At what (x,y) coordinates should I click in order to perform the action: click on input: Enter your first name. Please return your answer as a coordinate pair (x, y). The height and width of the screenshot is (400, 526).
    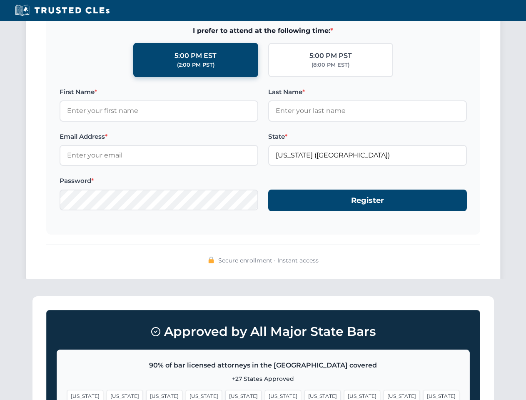
    Looking at the image, I should click on (159, 111).